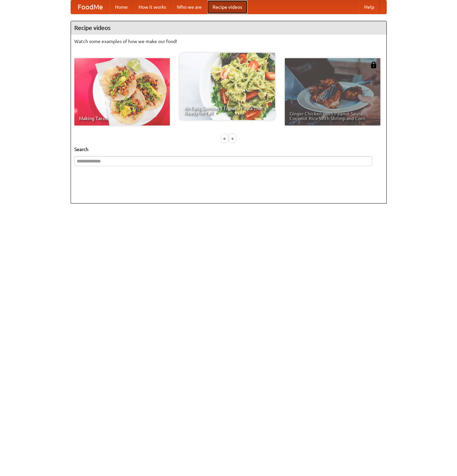  I want to click on a: FoodMe, so click(90, 7).